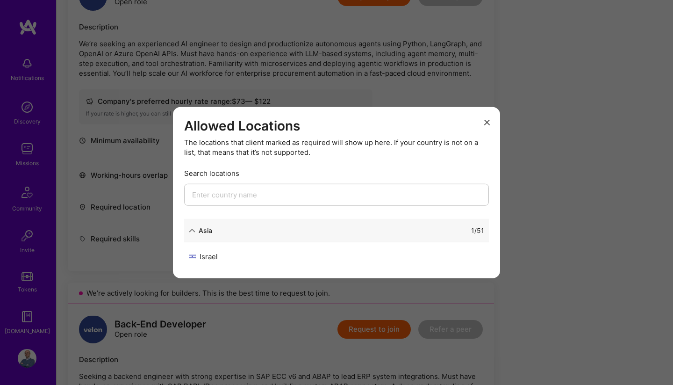 The image size is (673, 385). What do you see at coordinates (337, 126) in the screenshot?
I see `h3: Allowed Locations` at bounding box center [337, 126].